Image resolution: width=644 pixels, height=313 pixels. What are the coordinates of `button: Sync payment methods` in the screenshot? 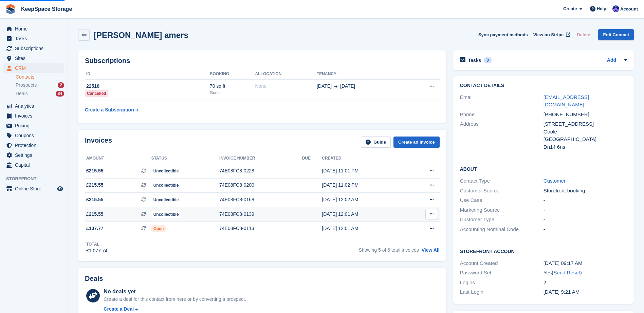 It's located at (503, 34).